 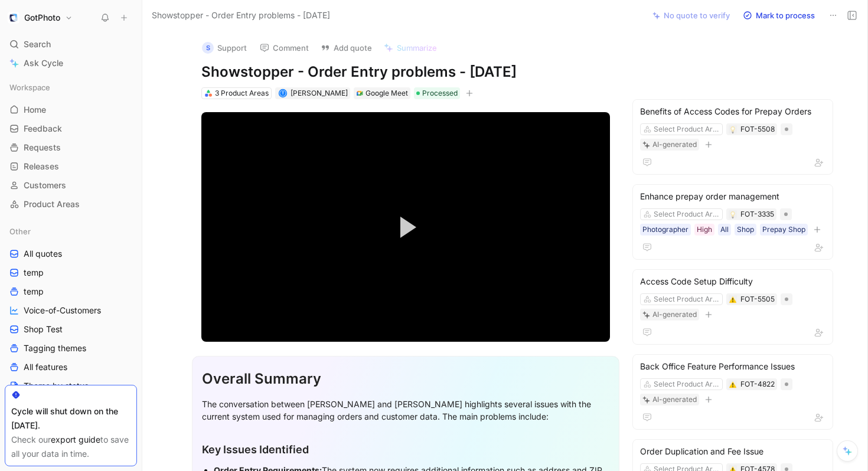 What do you see at coordinates (71, 368) in the screenshot?
I see `a: All features` at bounding box center [71, 368].